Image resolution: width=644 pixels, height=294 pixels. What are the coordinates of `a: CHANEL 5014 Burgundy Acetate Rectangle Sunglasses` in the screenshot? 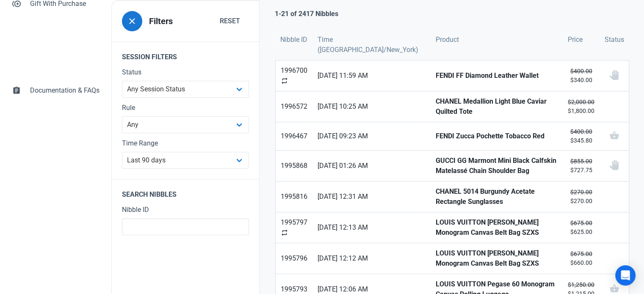 It's located at (497, 197).